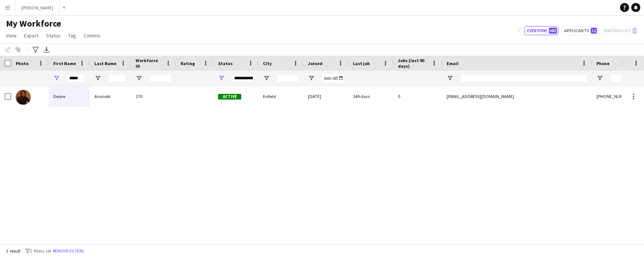 The image size is (644, 257). Describe the element at coordinates (11, 36) in the screenshot. I see `span: View` at that location.